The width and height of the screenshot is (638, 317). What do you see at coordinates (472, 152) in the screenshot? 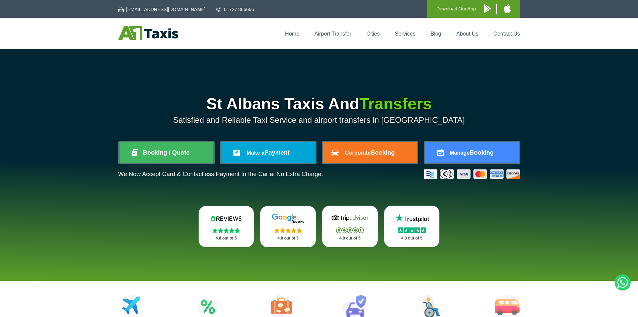
I see `a: ManageBooking` at bounding box center [472, 152].